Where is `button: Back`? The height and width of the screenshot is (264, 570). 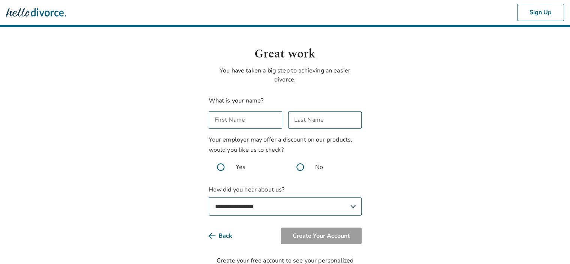 button: Back is located at coordinates (226, 235).